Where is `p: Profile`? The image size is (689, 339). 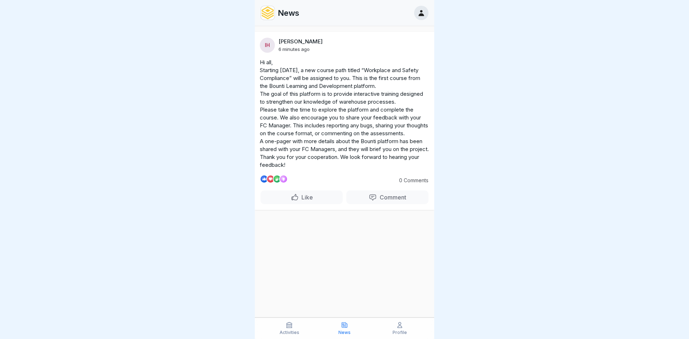 p: Profile is located at coordinates (400, 333).